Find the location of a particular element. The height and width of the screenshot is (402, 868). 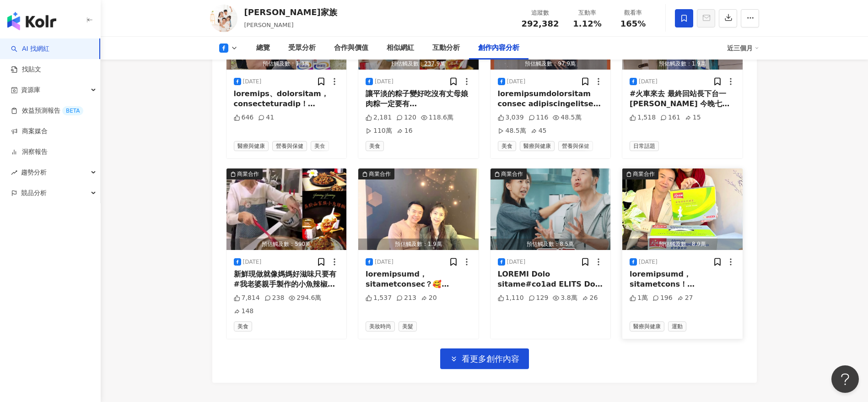

div: 238 is located at coordinates (274, 299).